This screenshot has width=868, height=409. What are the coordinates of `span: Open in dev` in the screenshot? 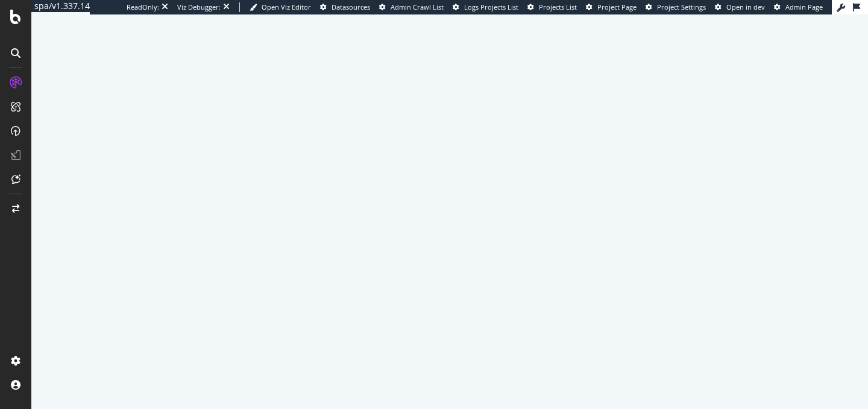 It's located at (745, 7).